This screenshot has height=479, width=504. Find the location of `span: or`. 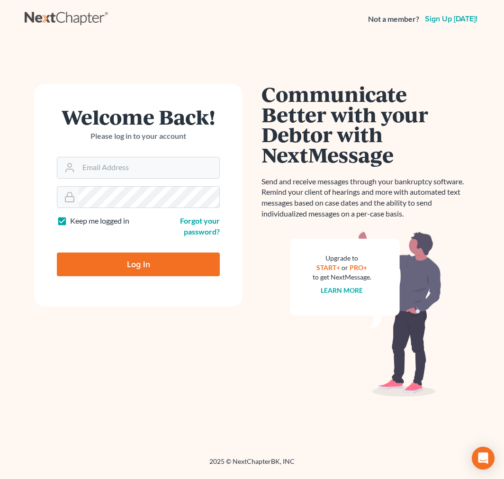

span: or is located at coordinates (345, 267).